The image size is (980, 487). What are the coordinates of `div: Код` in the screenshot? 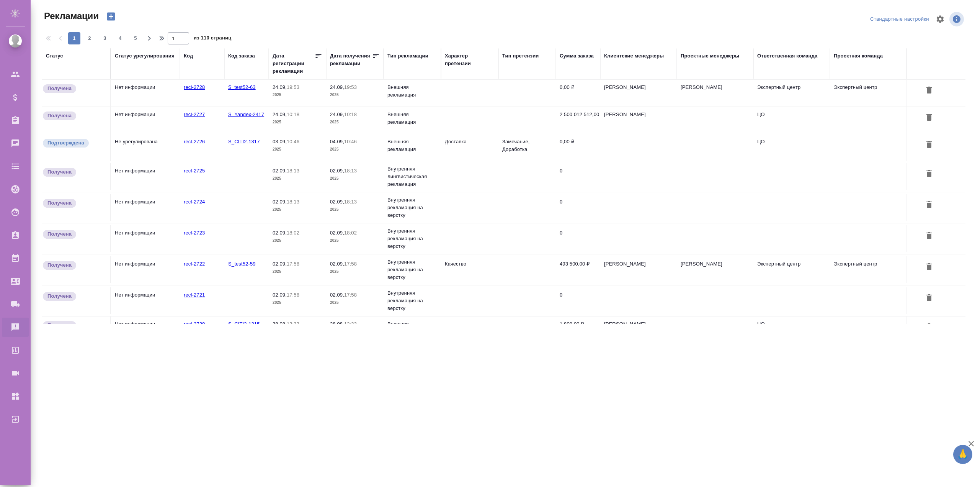 It's located at (188, 56).